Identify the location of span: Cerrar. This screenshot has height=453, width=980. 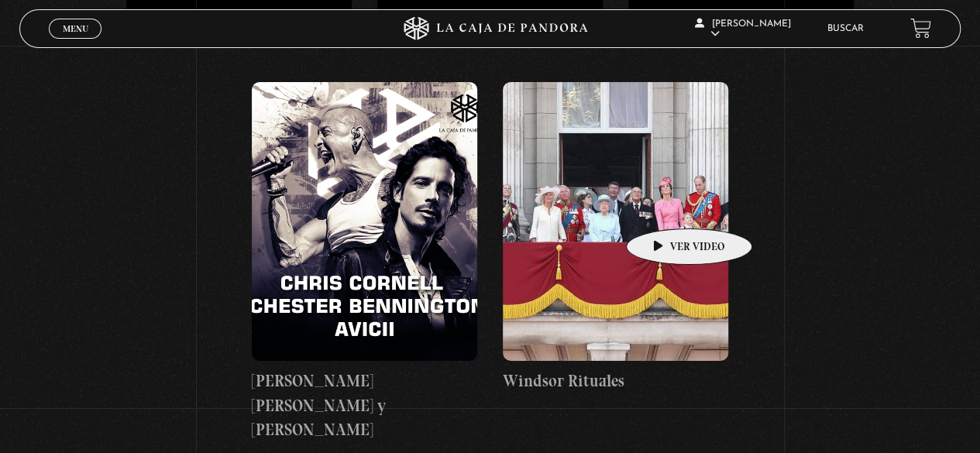
(75, 42).